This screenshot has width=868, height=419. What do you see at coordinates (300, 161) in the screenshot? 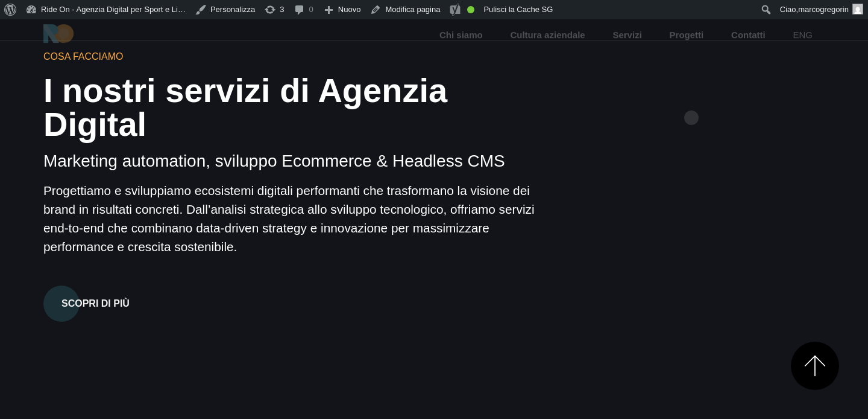
I see `p: Marketing automation, sviluppo Ecommerce & Headless CMS` at bounding box center [300, 161].